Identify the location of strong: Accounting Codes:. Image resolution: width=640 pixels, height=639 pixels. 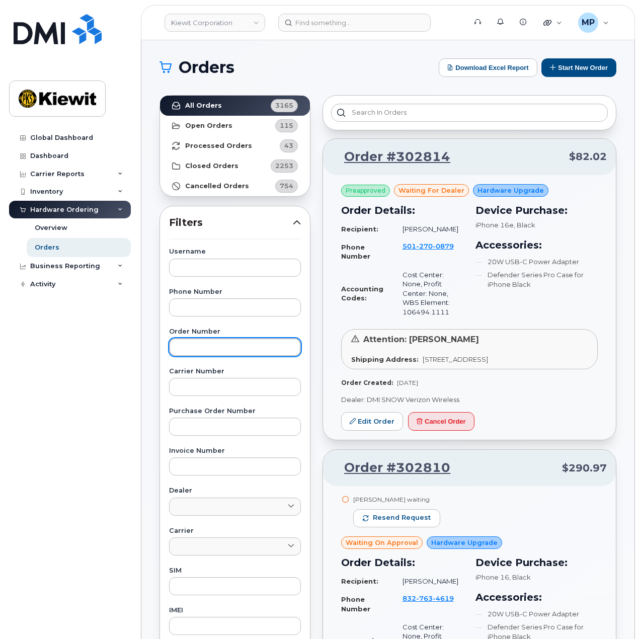
(362, 293).